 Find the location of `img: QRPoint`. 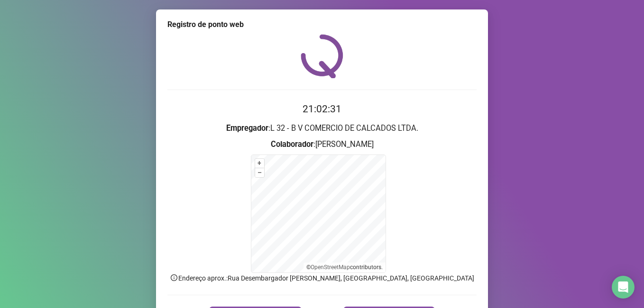

img: QRPoint is located at coordinates (322, 56).